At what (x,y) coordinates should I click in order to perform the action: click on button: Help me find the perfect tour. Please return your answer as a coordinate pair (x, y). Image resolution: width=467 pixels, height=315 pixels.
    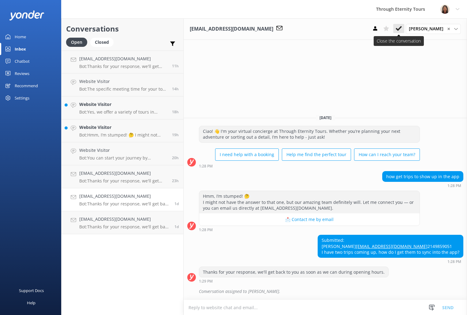
    Looking at the image, I should click on (316, 154).